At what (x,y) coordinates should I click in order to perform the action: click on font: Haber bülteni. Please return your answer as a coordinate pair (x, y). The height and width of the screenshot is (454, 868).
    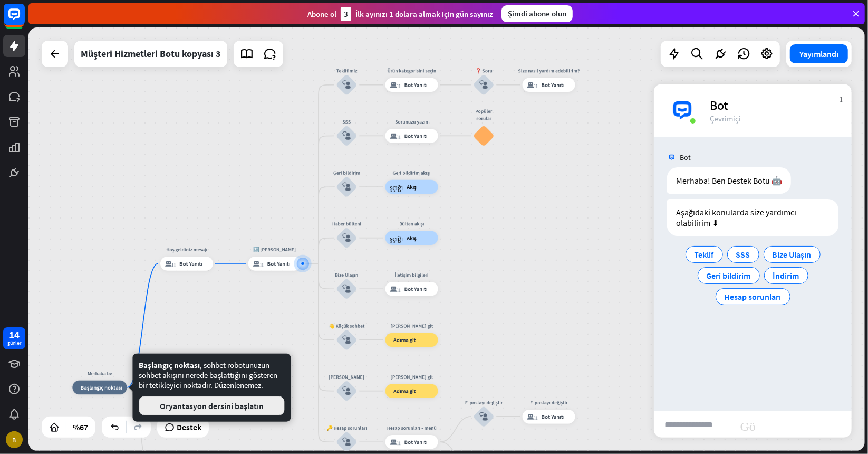
    Looking at the image, I should click on (347, 224).